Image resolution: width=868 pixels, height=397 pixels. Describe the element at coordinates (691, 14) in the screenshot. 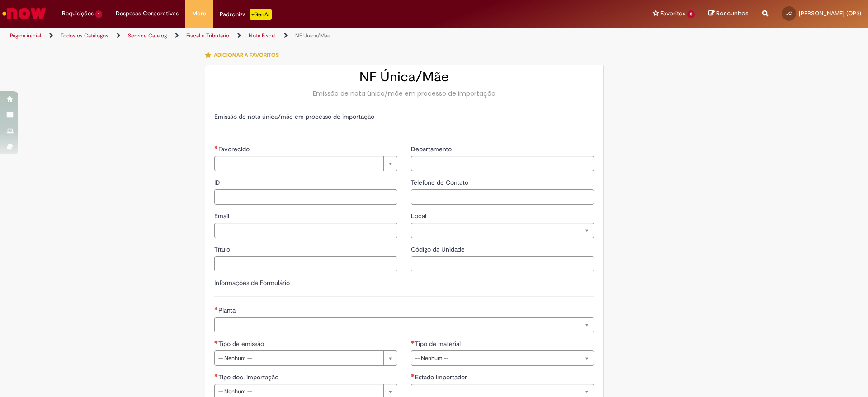

I see `span: 8` at that location.